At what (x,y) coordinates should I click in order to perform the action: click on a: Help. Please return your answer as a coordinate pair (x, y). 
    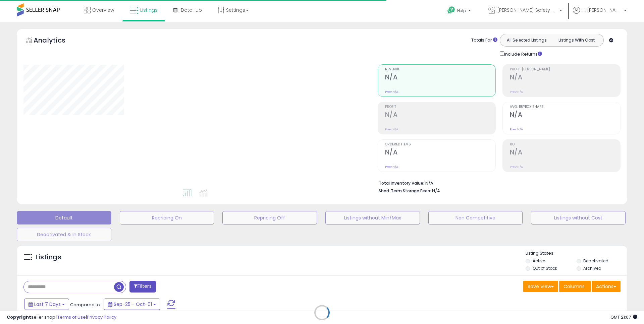
    Looking at the image, I should click on (460, 11).